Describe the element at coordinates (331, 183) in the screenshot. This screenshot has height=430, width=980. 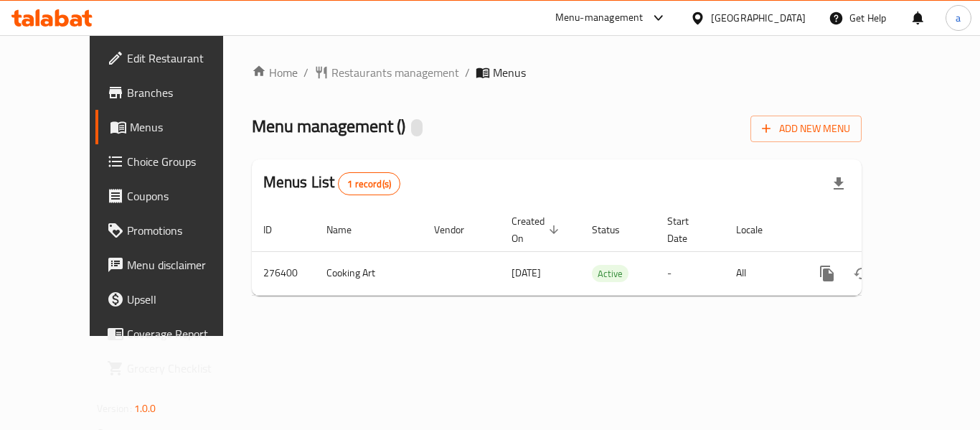
I see `h2: Menus List` at that location.